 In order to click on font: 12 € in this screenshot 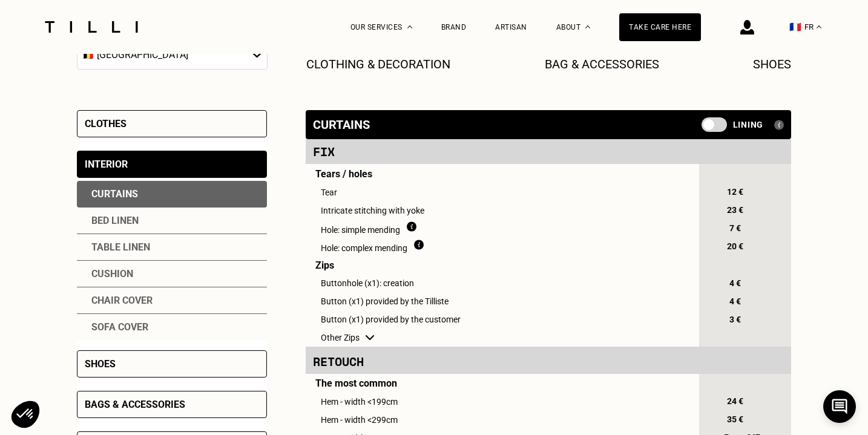, I will do `click(735, 192)`.